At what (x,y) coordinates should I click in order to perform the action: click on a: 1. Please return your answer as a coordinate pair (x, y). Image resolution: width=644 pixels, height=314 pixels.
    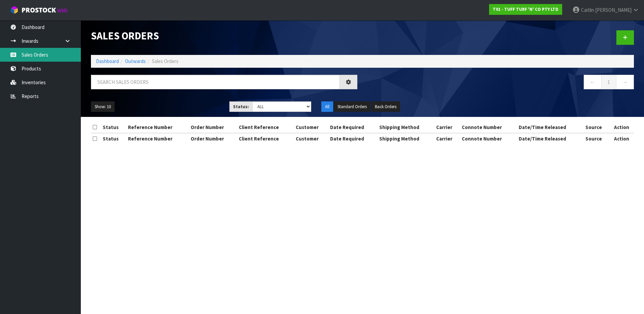
    Looking at the image, I should click on (609, 82).